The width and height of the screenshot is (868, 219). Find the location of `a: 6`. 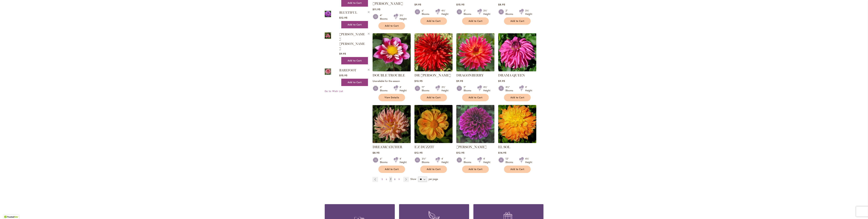

a: 6 is located at coordinates (386, 179).